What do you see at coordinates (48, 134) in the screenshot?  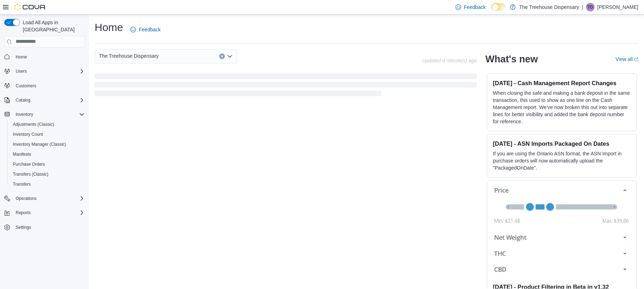 I see `button: Inventory Count` at bounding box center [48, 134].